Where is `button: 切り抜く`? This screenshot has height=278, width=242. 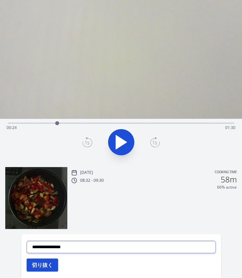 button: 切り抜く is located at coordinates (42, 265).